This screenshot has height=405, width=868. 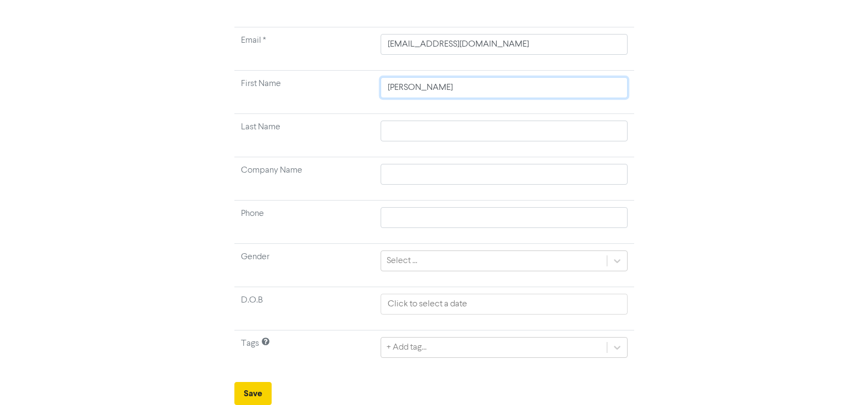 I want to click on button: Save, so click(x=253, y=394).